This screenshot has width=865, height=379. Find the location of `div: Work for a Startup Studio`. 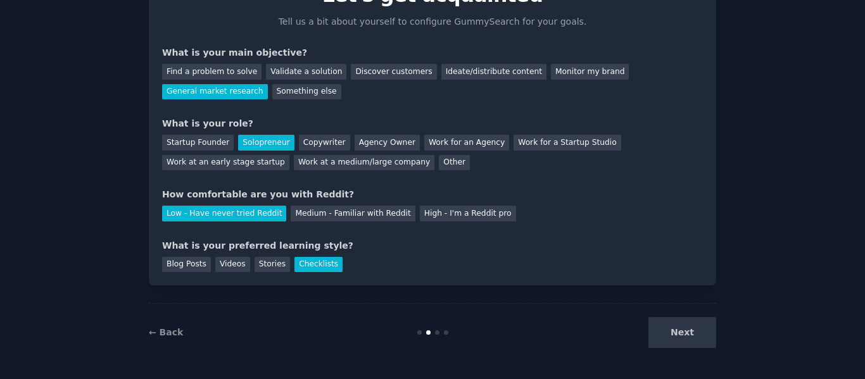

div: Work for a Startup Studio is located at coordinates (566, 142).